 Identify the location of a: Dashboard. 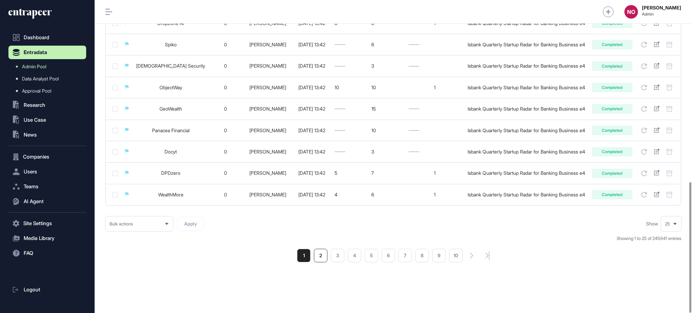
(47, 37).